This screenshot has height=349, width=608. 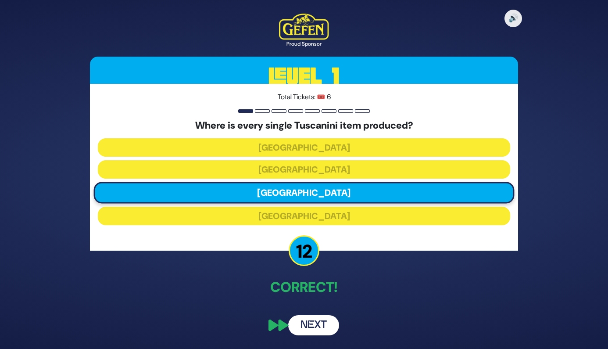 I want to click on div: Proud Sponsor, so click(x=304, y=44).